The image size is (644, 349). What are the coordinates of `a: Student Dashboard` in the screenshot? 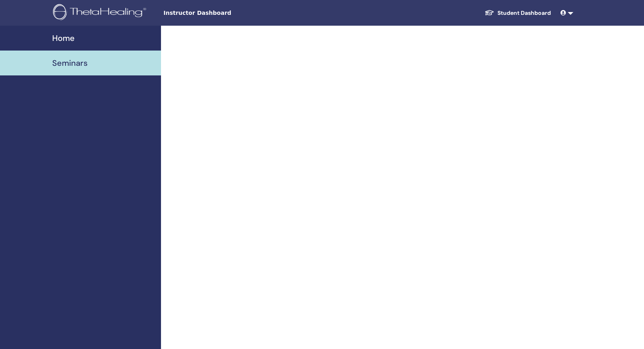 It's located at (517, 13).